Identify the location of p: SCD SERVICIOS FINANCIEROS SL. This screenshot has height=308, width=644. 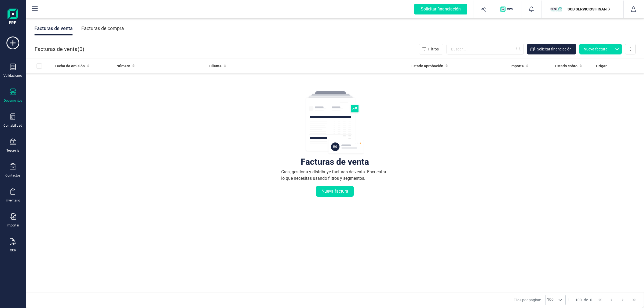
(589, 9).